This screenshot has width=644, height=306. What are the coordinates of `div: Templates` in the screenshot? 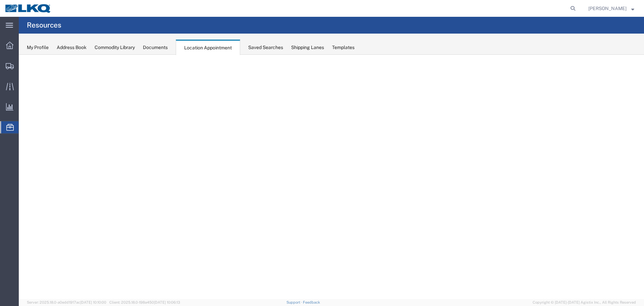 It's located at (343, 47).